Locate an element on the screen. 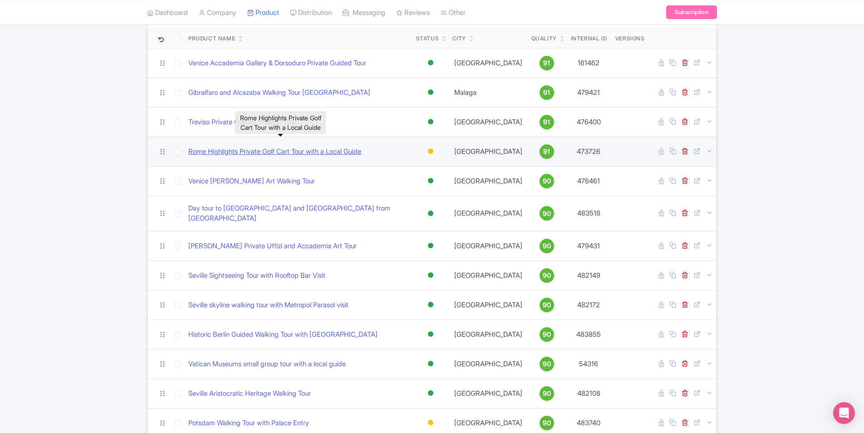  a: Seville Sightseeing Tour with Rooftop Bar Visit is located at coordinates (257, 276).